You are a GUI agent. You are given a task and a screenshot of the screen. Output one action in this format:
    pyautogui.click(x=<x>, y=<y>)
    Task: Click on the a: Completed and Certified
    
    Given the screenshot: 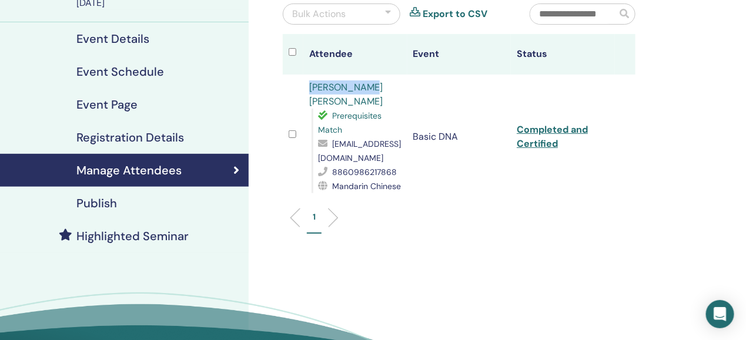 What is the action you would take?
    pyautogui.click(x=552, y=136)
    